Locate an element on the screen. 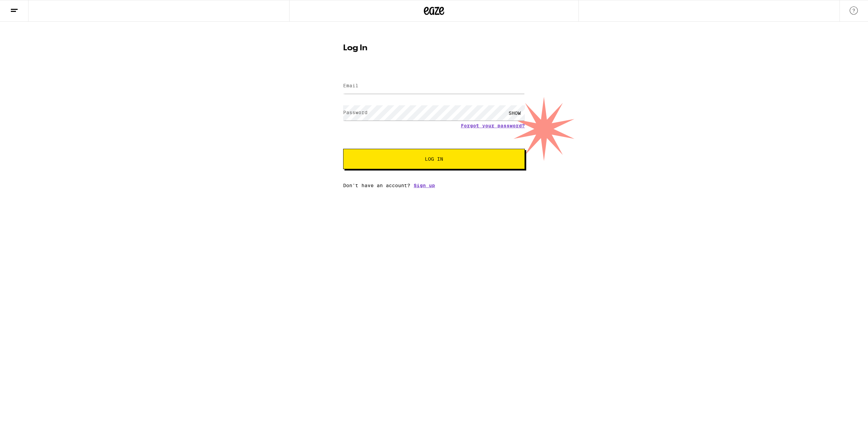 The width and height of the screenshot is (868, 446). label: Password is located at coordinates (355, 113).